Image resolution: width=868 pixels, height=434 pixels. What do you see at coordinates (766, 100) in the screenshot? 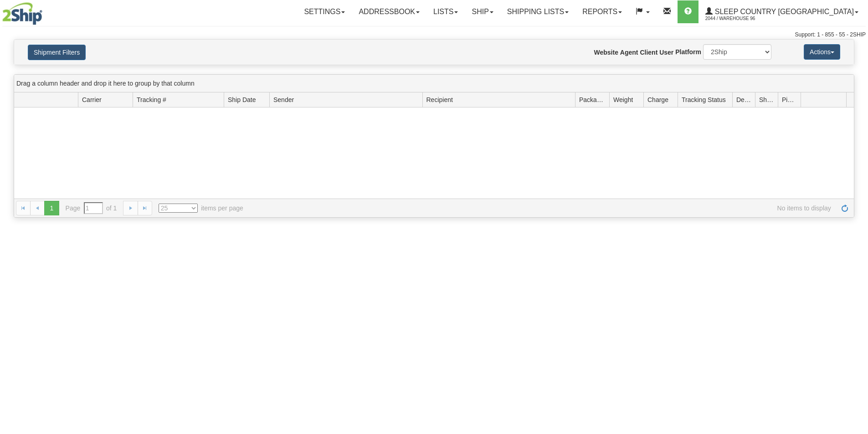
I see `span: Shipment Issues` at bounding box center [766, 100].